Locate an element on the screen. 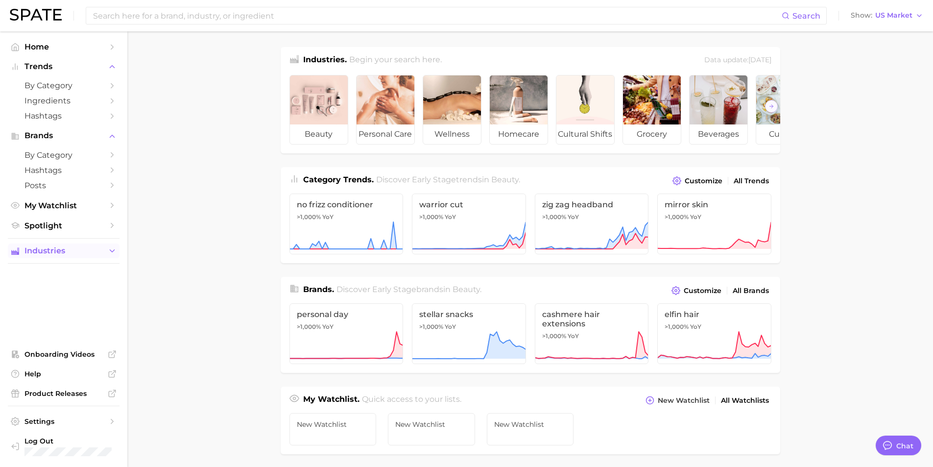 The image size is (933, 467). span: homecare is located at coordinates (519, 134).